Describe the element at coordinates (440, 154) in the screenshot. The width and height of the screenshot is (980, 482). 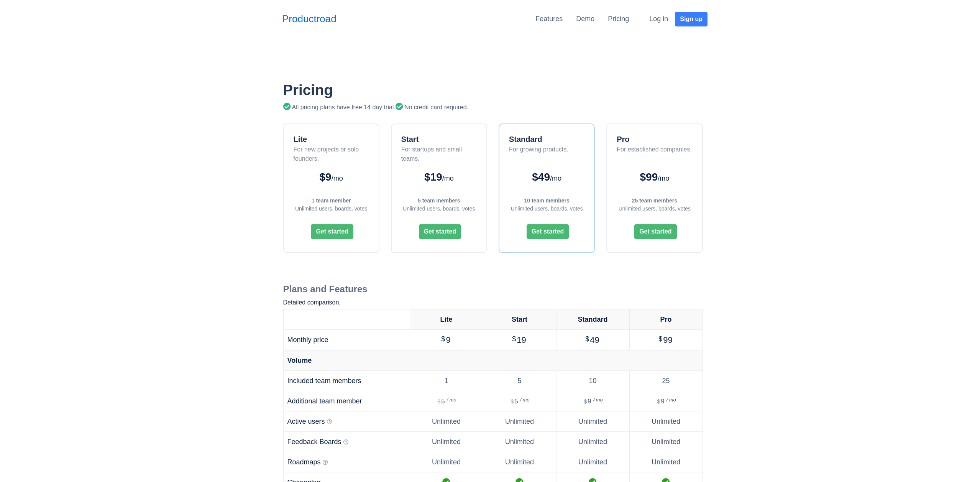
I see `div: For startups and small teams.` at that location.